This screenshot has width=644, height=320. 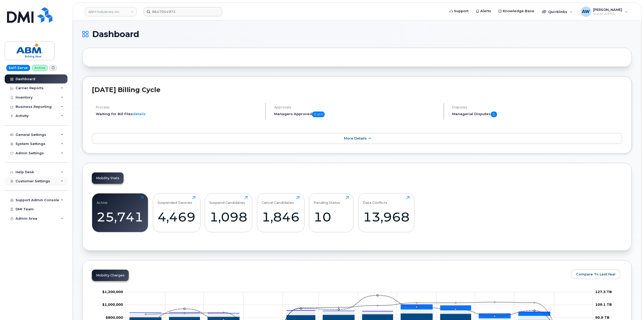 What do you see at coordinates (604, 292) in the screenshot?
I see `tspan: 127.3 TB` at bounding box center [604, 292].